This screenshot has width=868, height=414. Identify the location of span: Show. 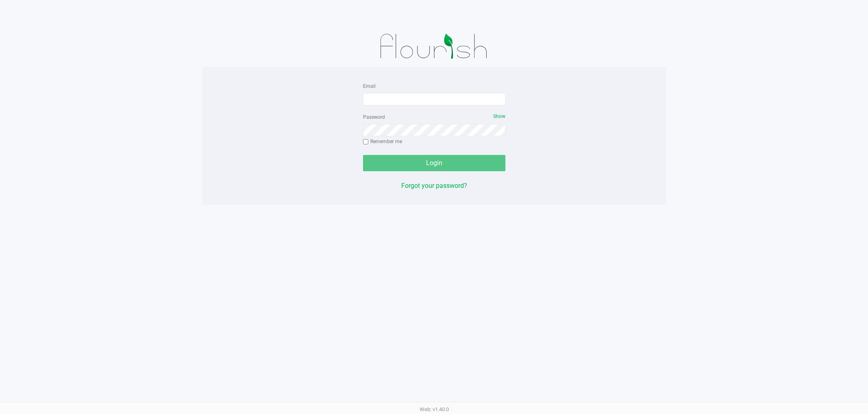
(499, 116).